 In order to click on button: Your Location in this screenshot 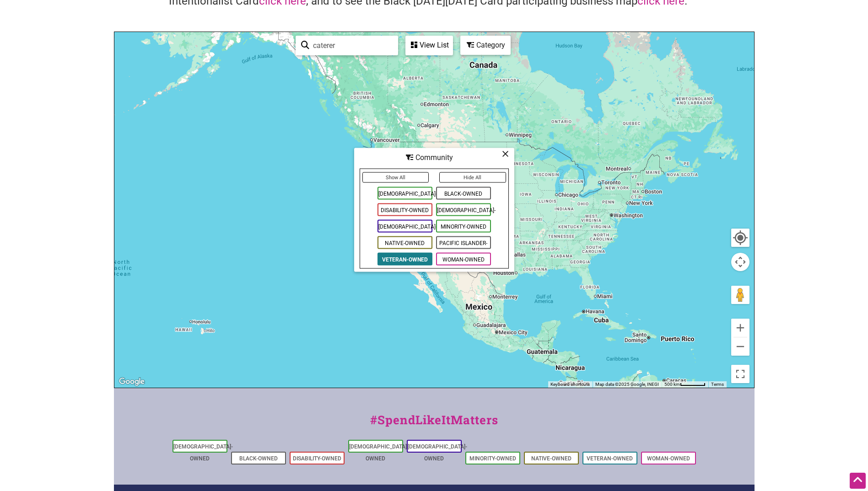, I will do `click(741, 238)`.